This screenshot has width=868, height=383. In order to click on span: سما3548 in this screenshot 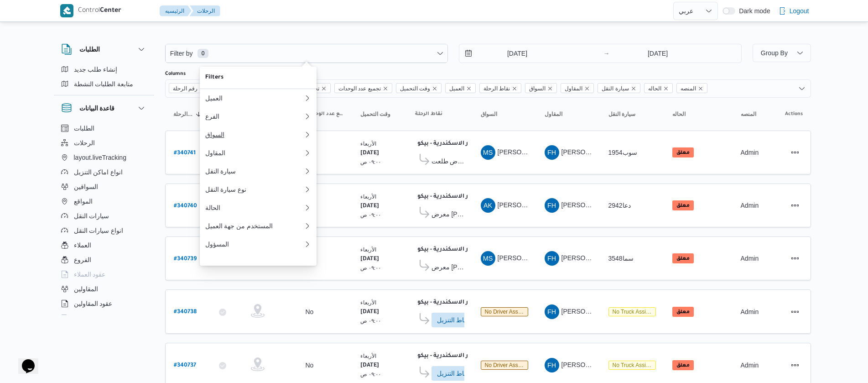, I will do `click(621, 258)`.